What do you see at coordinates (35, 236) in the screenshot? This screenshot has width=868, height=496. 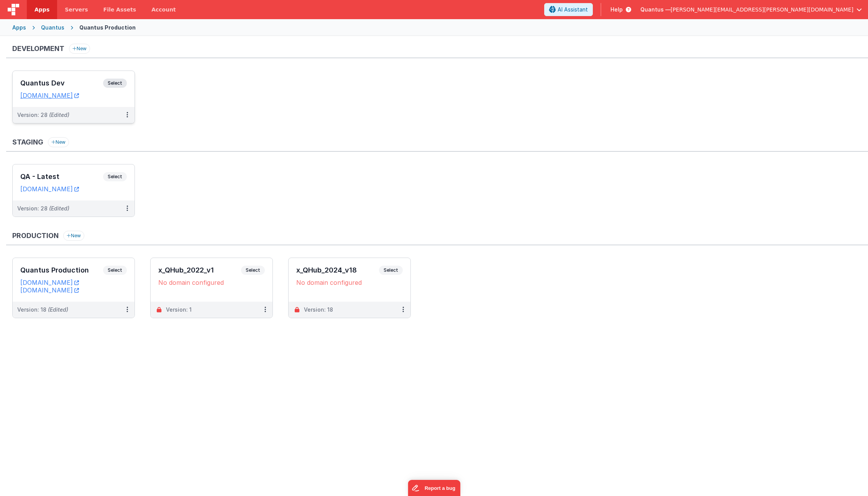 I see `h3: Production` at bounding box center [35, 236].